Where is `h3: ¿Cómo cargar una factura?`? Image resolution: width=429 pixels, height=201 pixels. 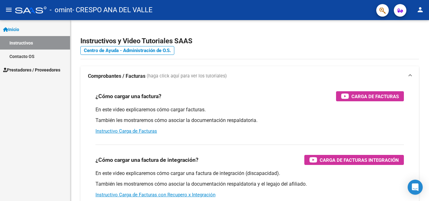 h3: ¿Cómo cargar una factura? is located at coordinates (128, 96).